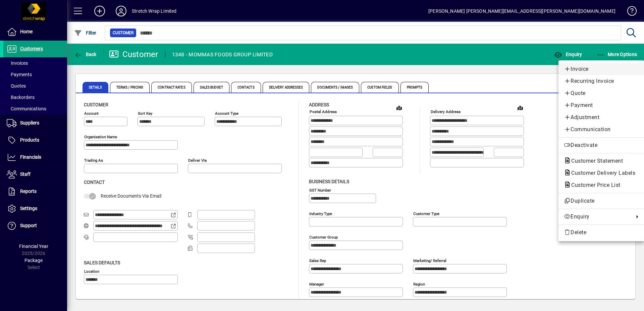 Image resolution: width=644 pixels, height=311 pixels. What do you see at coordinates (601, 105) in the screenshot?
I see `span: Payment` at bounding box center [601, 105].